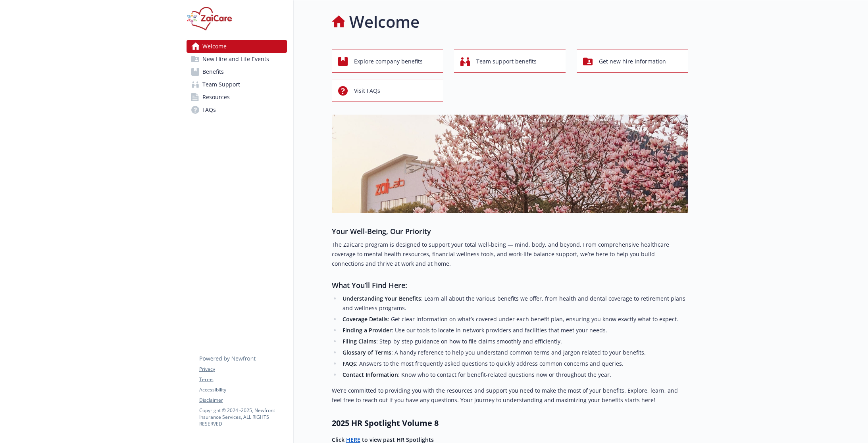 The width and height of the screenshot is (868, 443). What do you see at coordinates (370, 374) in the screenshot?
I see `strong: Contact Information` at bounding box center [370, 374].